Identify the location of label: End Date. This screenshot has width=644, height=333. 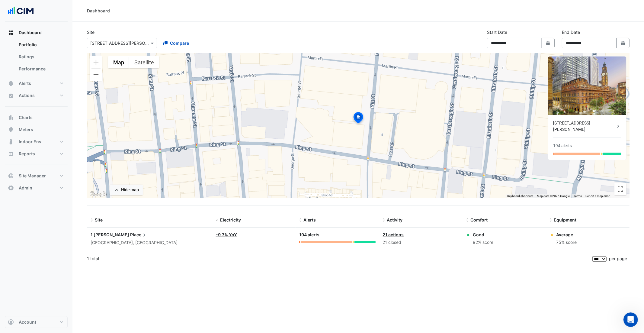
(571, 32).